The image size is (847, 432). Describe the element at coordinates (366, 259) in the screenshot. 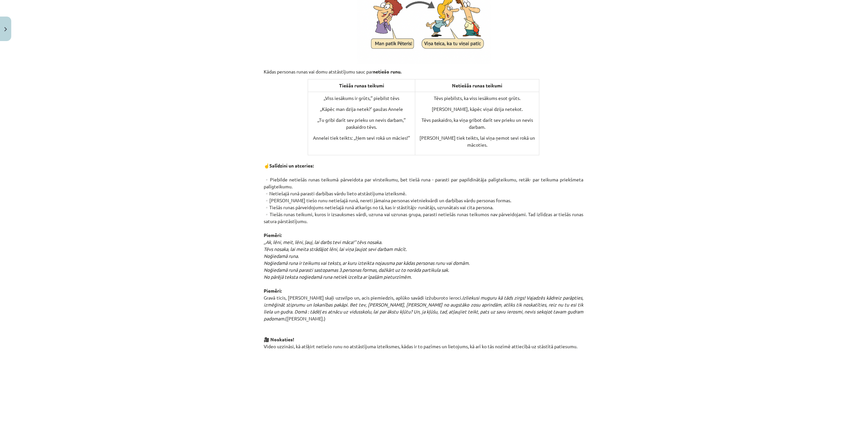

I see `em: ,,Ak, lēni, meit, lēni, ļauj, lai darbs tevi māca!’’ tēvs nosaka. Tēvs nosaka, lai meita strādājo...` at that location.